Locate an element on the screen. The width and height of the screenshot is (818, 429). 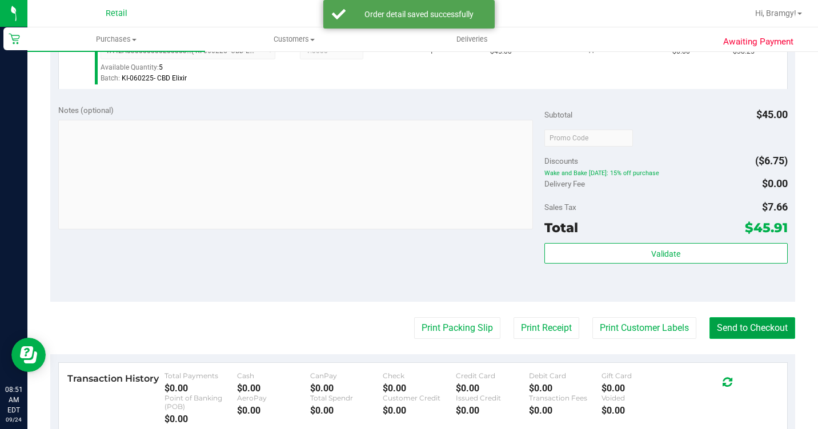
div: Total Spendr is located at coordinates (347, 398).